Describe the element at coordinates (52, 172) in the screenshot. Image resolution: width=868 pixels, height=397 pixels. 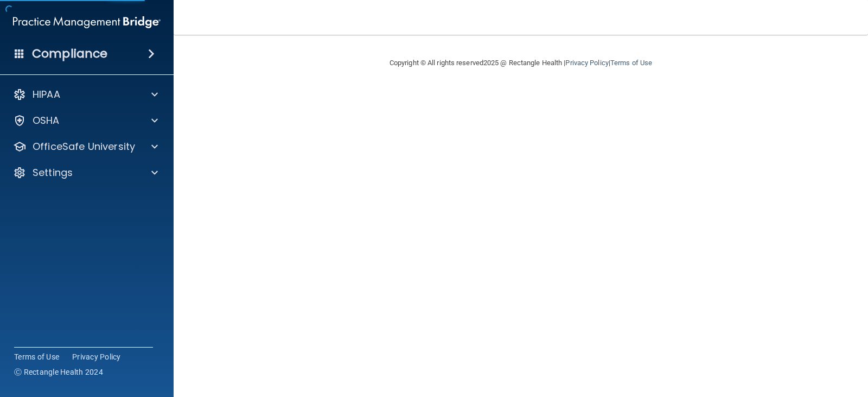
I see `p: Settings` at that location.